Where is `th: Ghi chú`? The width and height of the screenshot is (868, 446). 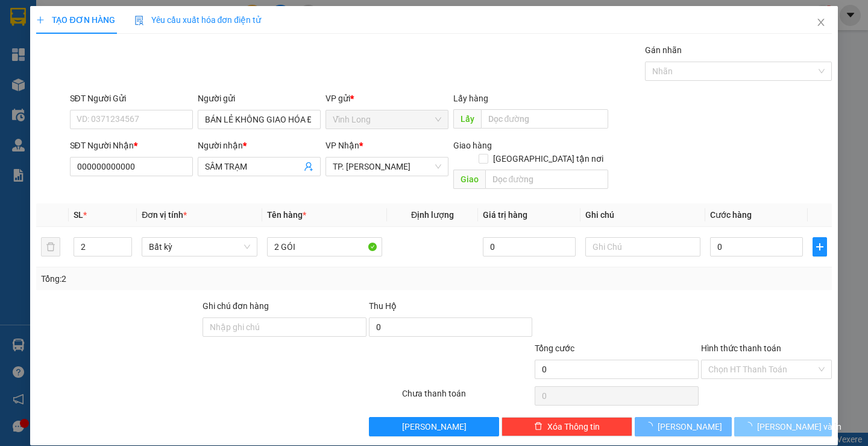
th: Ghi chú is located at coordinates (643, 215).